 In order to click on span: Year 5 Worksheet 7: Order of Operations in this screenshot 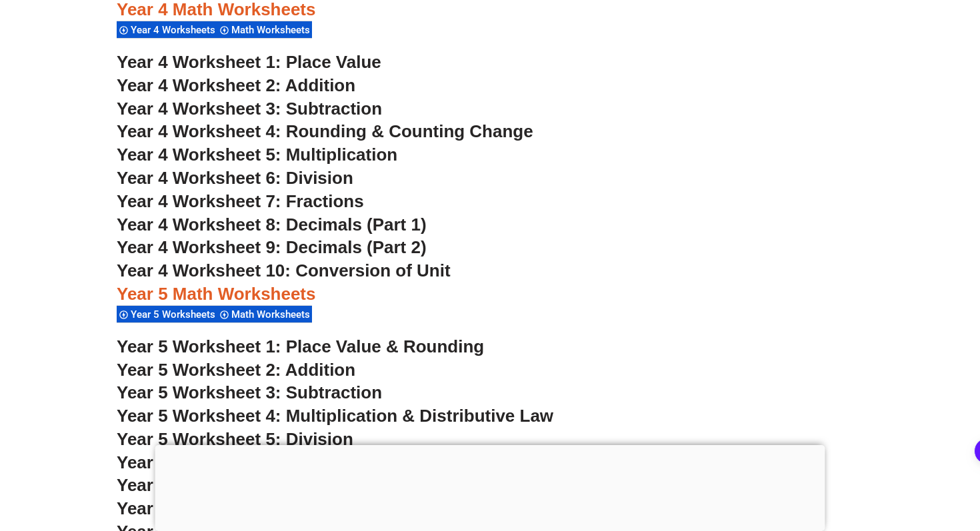, I will do `click(283, 485)`.